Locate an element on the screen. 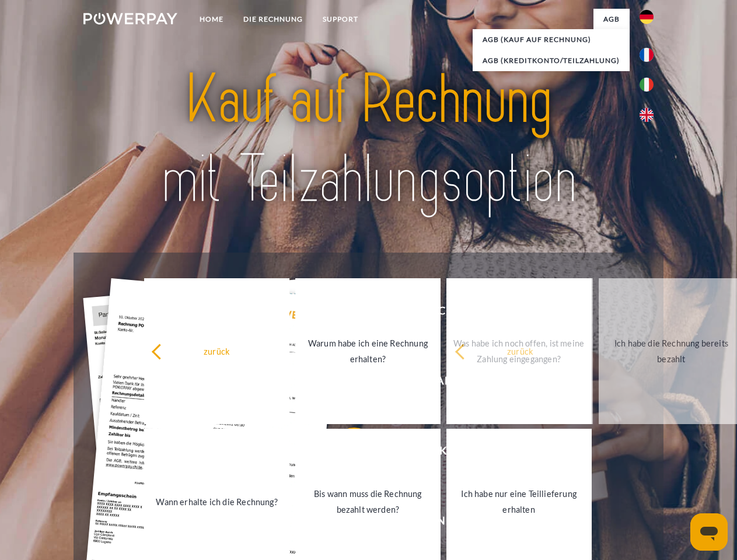 This screenshot has width=737, height=560. a: Home is located at coordinates (211, 19).